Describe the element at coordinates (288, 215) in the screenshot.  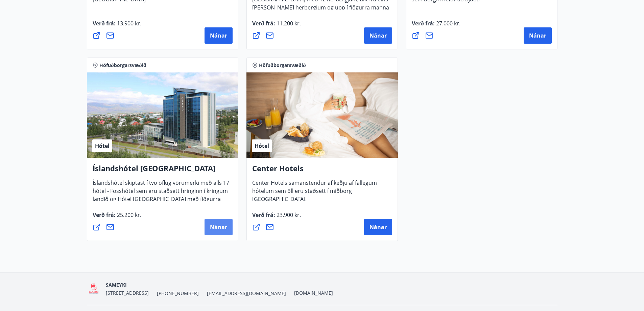
I see `span: 23.900 kr.` at that location.